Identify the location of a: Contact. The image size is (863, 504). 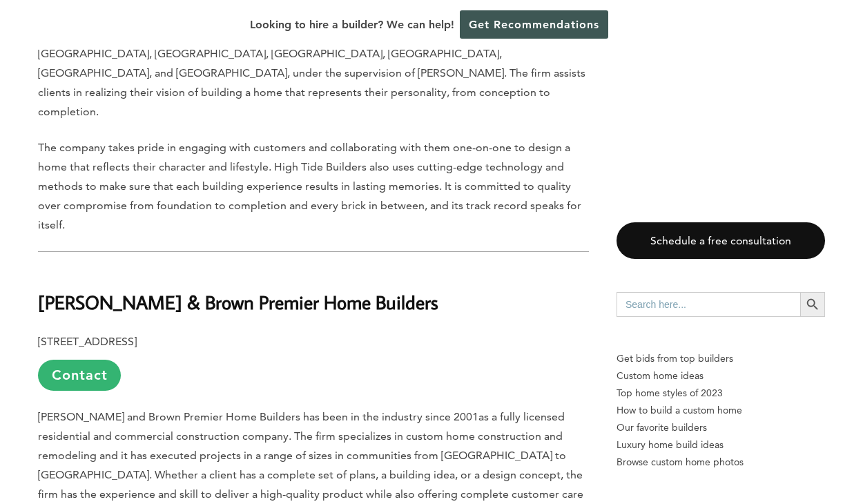
(79, 375).